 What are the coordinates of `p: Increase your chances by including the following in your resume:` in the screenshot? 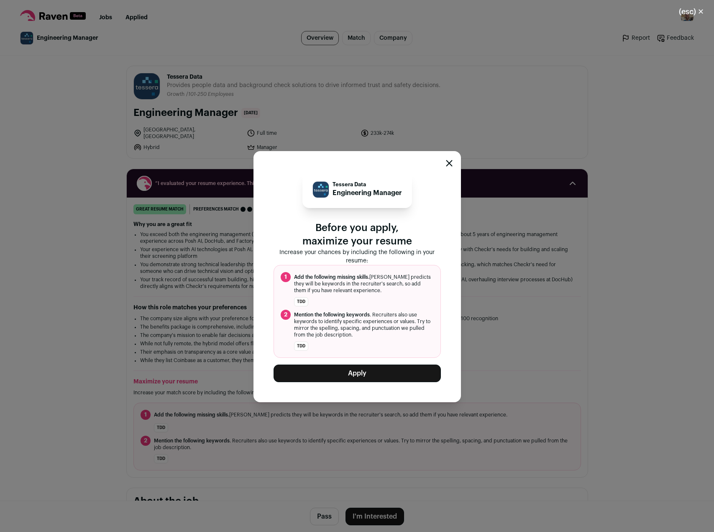 It's located at (357, 256).